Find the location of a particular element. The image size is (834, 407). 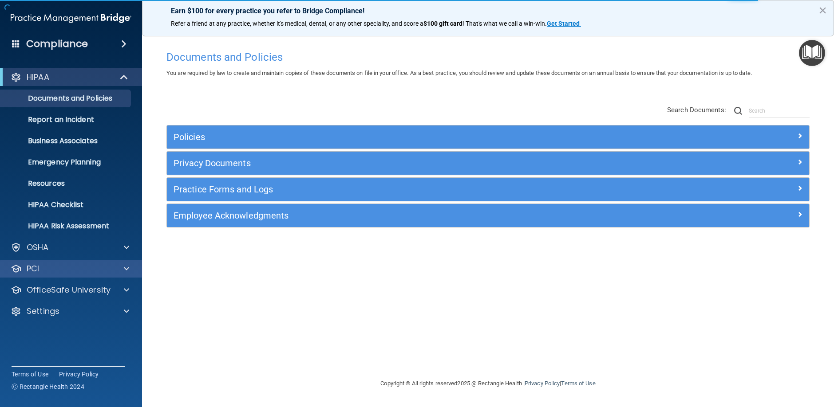

p: PCI is located at coordinates (33, 269).